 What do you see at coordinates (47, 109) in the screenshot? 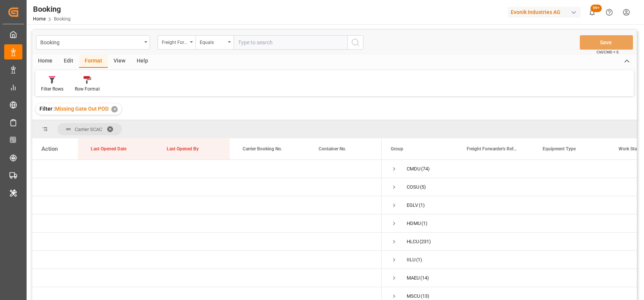
I see `span: Filter :` at bounding box center [47, 109].